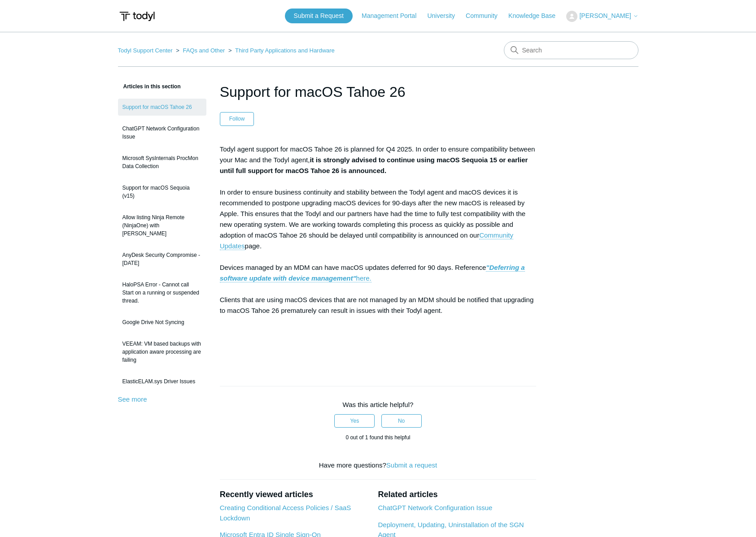  Describe the element at coordinates (285, 50) in the screenshot. I see `a: Third Party Applications and Hardware` at that location.